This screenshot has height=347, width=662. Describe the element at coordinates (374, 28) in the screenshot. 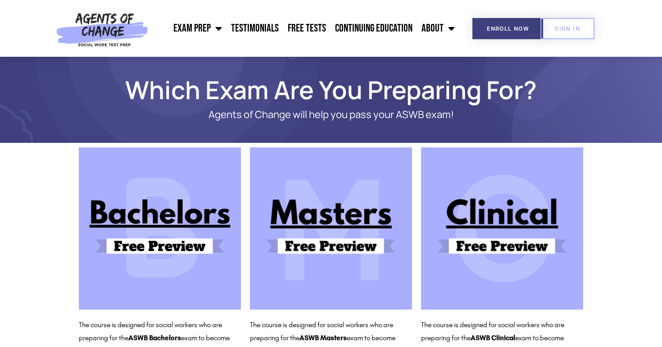

I see `a: Continuing Education` at that location.